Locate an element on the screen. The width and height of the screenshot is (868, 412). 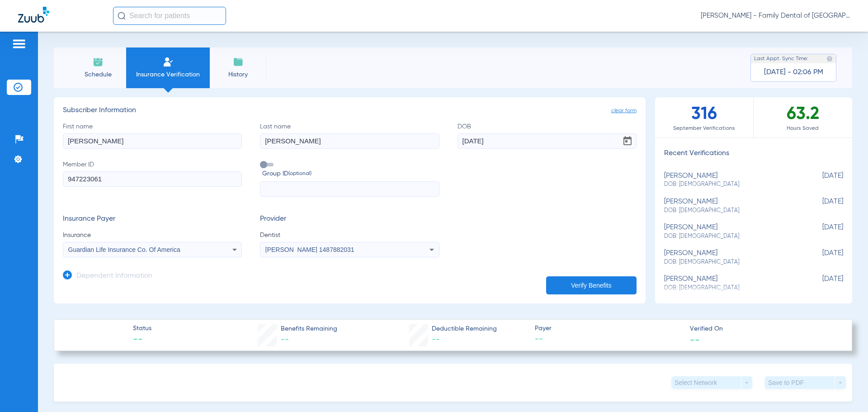
img: Zuub Logo is located at coordinates (34, 15).